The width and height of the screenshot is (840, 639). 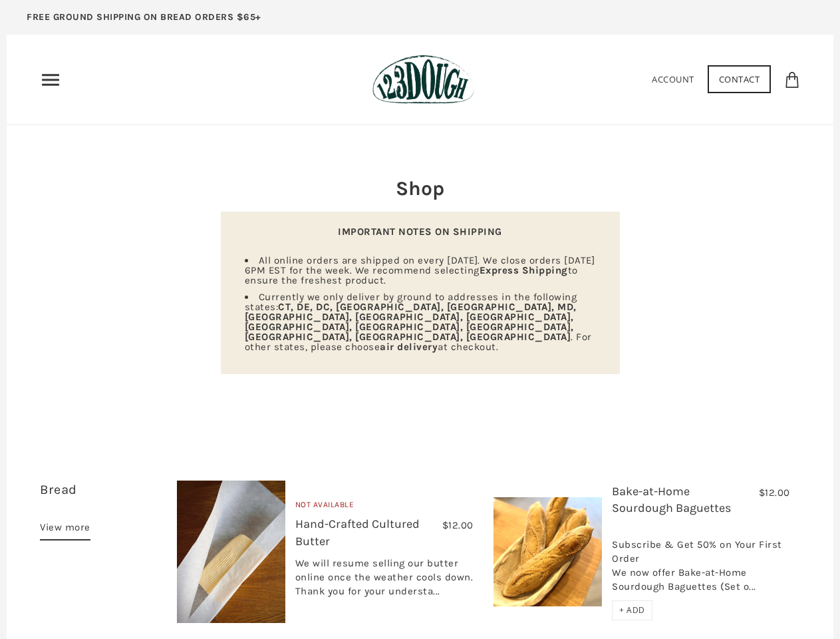 I want to click on div: We will resume selling our butter online once the weather cools down. Thank you for your understa..., so click(x=384, y=580).